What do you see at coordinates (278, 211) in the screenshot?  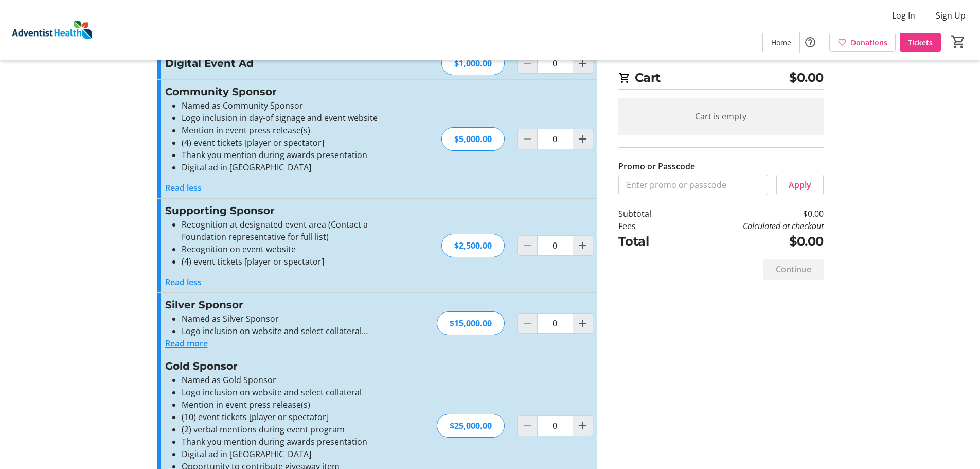 I see `h3: Supporting Sponsor` at bounding box center [278, 211].